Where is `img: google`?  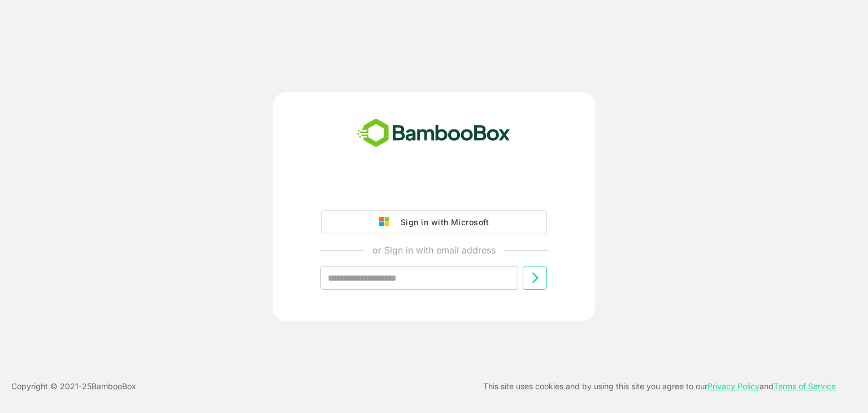 img: google is located at coordinates (387, 222).